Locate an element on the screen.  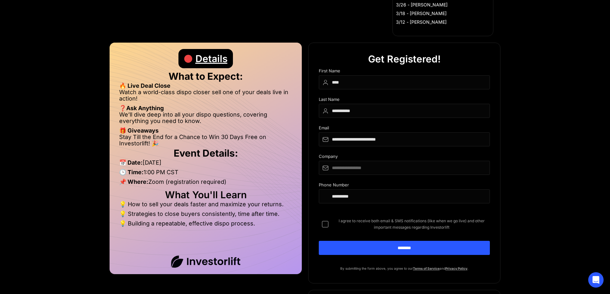
li: 1:00 PM CST is located at coordinates (206, 174).